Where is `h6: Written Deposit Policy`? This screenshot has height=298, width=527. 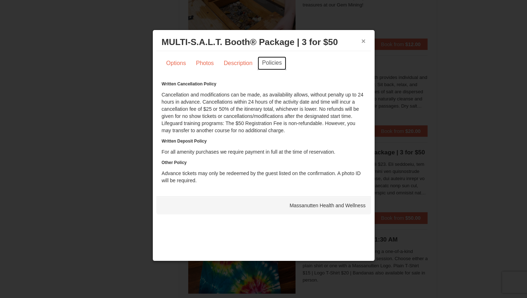 h6: Written Deposit Policy is located at coordinates (264, 141).